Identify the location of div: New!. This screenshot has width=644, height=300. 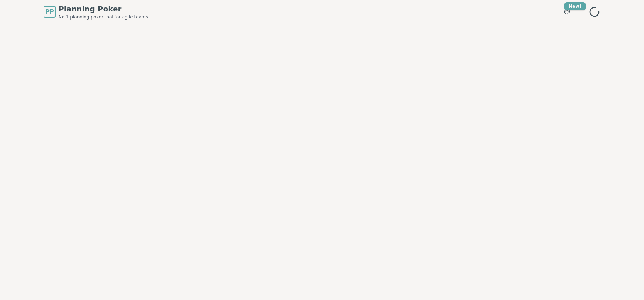
(575, 6).